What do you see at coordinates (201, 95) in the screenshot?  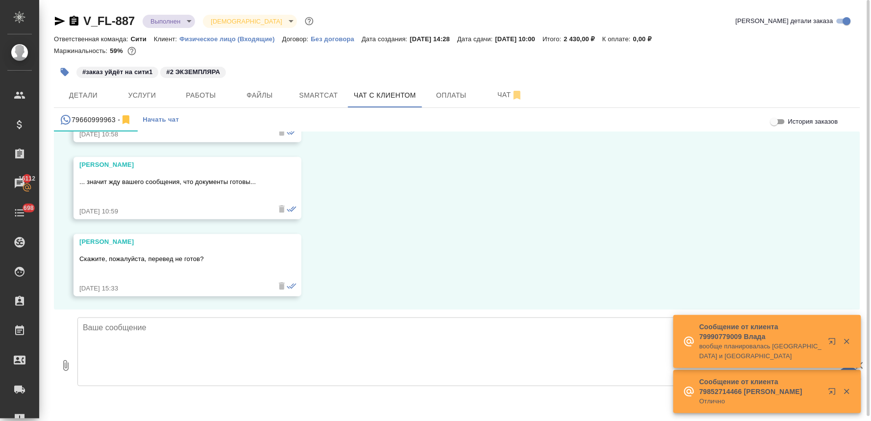 I see `span: Работы` at bounding box center [201, 95].